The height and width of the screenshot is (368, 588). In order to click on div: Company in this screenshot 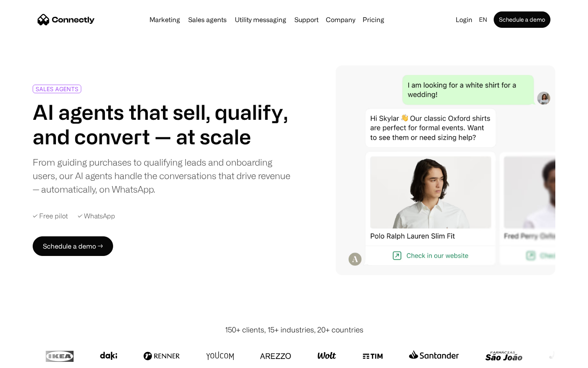, I will do `click(341, 20)`.